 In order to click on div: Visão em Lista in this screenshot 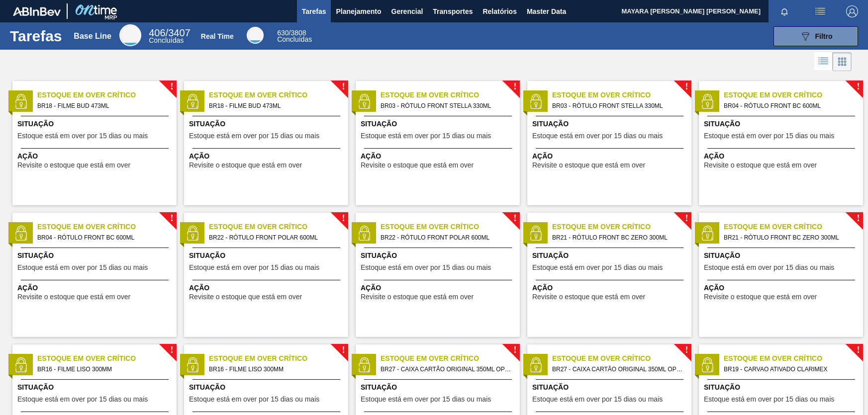, I will do `click(823, 61)`.